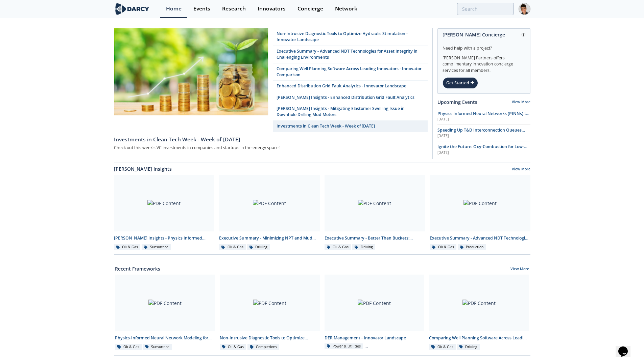  What do you see at coordinates (165, 313) in the screenshot?
I see `a: PDF Content Physics-Informed Neural Network Modeling for Upstream - Innovator Comparison Oil & Ga...` at bounding box center [165, 313].